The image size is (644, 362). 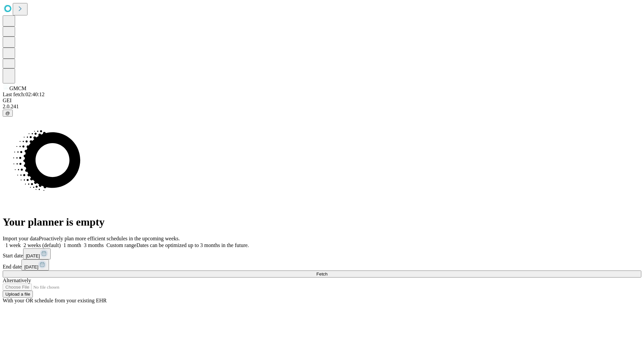 I want to click on span: Last fetch: 02:40:12, so click(x=24, y=94).